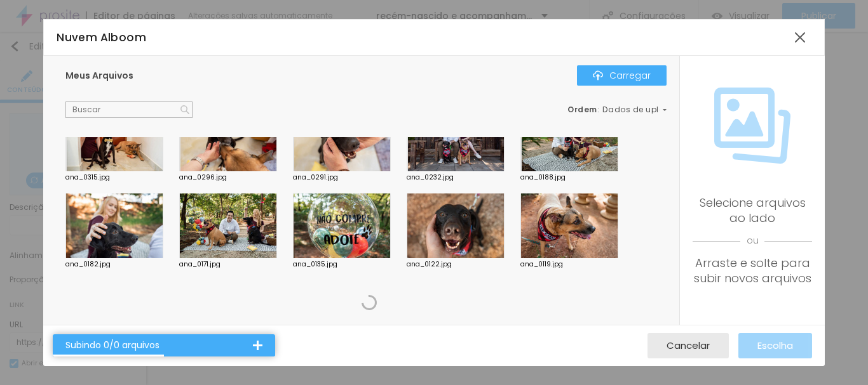 Image resolution: width=868 pixels, height=385 pixels. I want to click on font: Dados de upload, so click(639, 109).